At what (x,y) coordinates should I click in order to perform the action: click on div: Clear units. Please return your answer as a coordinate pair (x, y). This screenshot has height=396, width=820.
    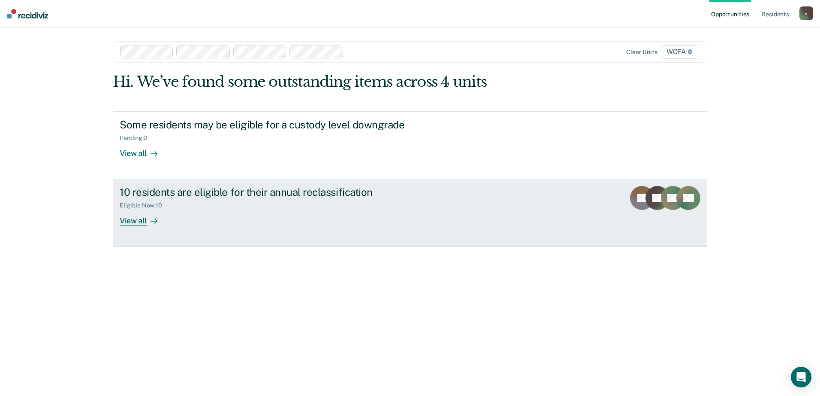
    Looking at the image, I should click on (642, 52).